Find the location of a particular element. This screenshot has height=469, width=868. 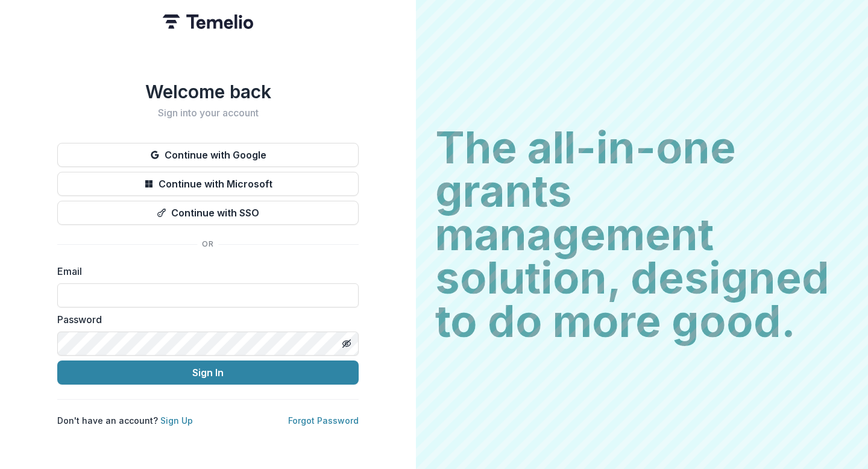

h1: Welcome back is located at coordinates (208, 91).